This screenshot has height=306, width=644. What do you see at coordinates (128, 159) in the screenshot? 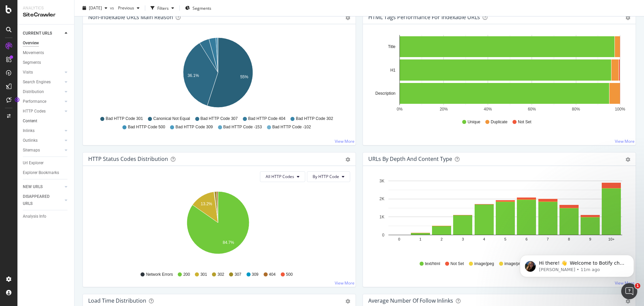
I see `div: HTTP Status Codes Distribution` at bounding box center [128, 159].